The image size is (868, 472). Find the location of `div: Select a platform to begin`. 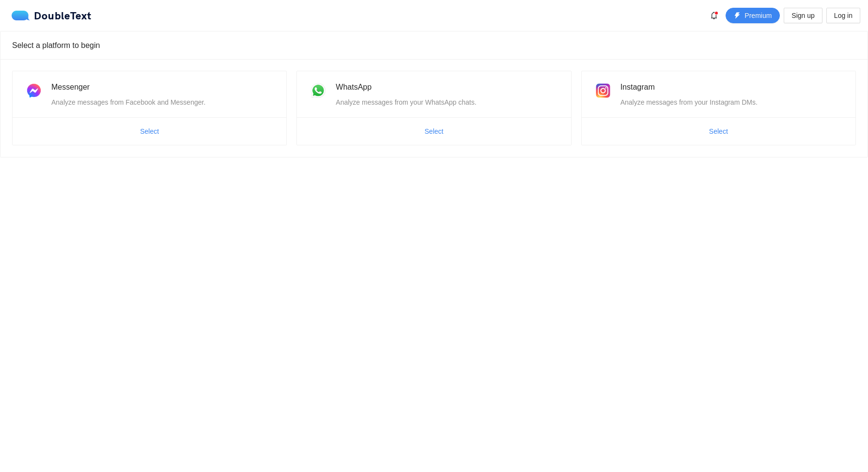

div: Select a platform to begin is located at coordinates (434, 45).